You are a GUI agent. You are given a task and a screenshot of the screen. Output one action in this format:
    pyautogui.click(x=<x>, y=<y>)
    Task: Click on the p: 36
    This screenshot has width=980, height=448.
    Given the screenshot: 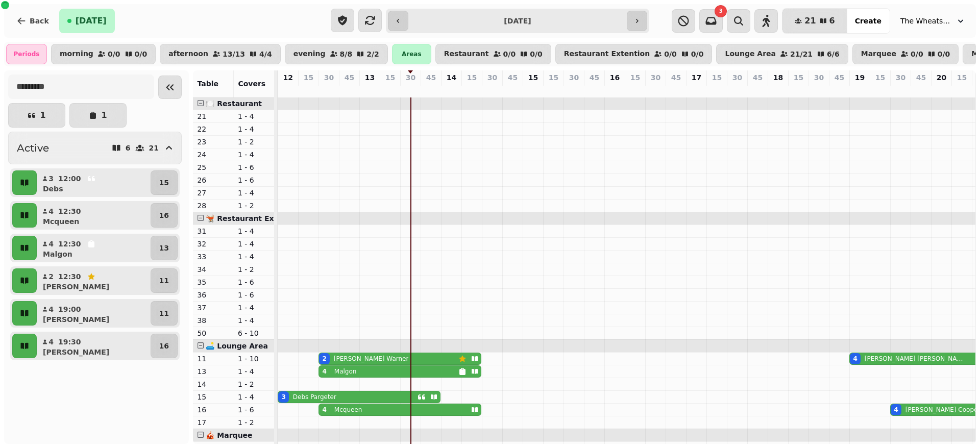 What is the action you would take?
    pyautogui.click(x=213, y=295)
    